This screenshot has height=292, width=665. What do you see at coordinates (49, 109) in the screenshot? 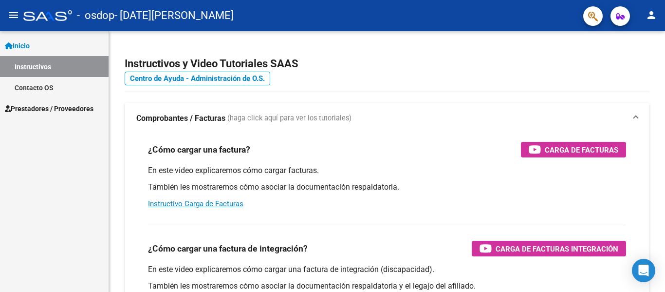
I see `span: Prestadores / Proveedores` at bounding box center [49, 109].